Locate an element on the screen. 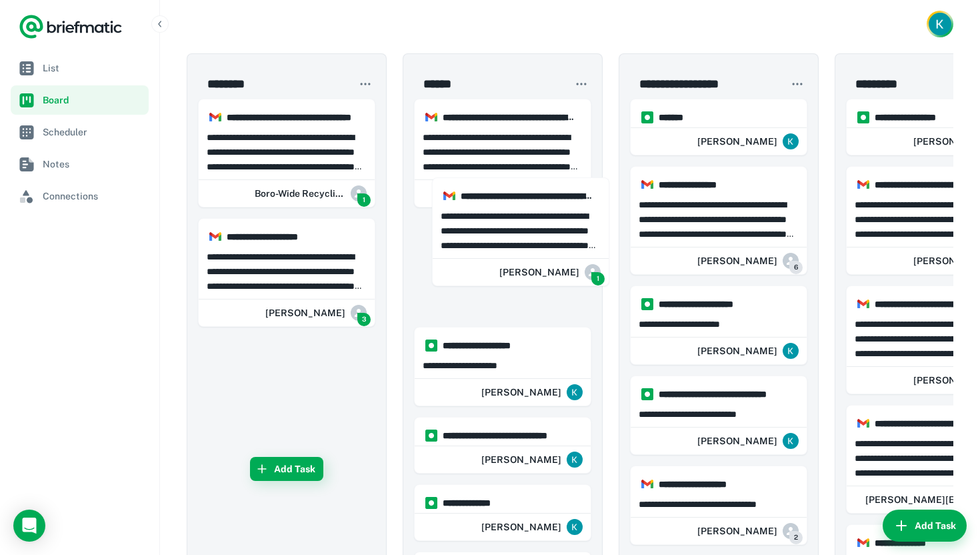 The image size is (980, 555). a: Board is located at coordinates (80, 100).